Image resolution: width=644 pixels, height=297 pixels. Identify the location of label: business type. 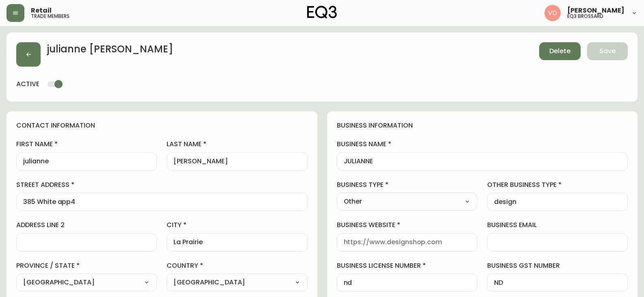
(407, 185).